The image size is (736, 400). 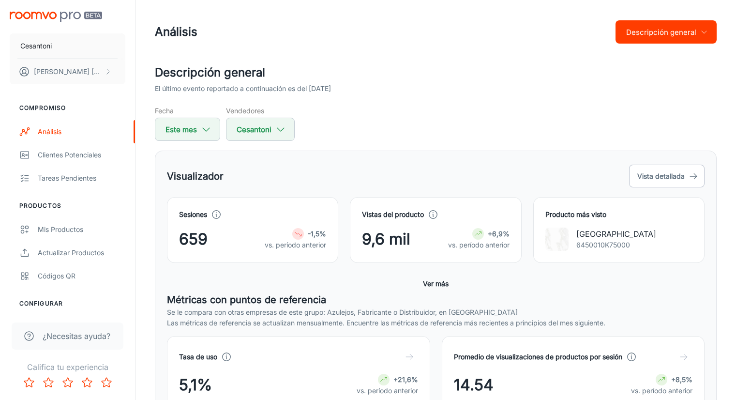 I want to click on font: 9,6 mil, so click(x=386, y=239).